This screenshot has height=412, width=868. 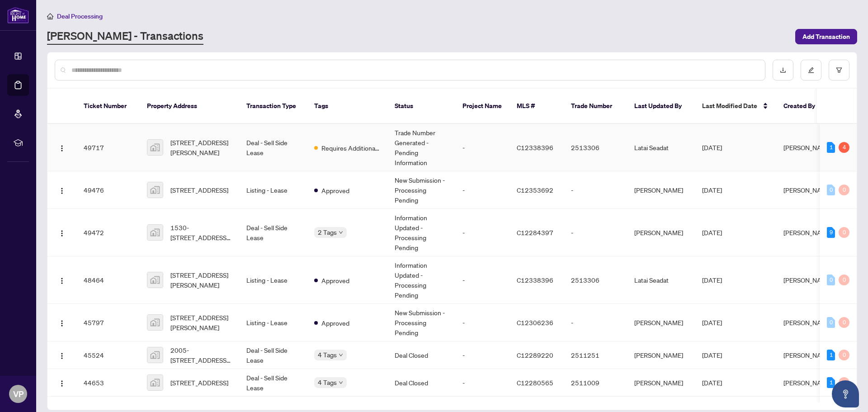 I want to click on td: 2513306, so click(x=595, y=147).